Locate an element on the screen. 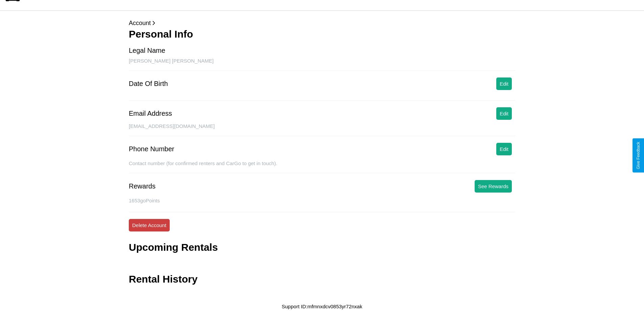 The image size is (644, 311). h3: Personal Info is located at coordinates (322, 34).